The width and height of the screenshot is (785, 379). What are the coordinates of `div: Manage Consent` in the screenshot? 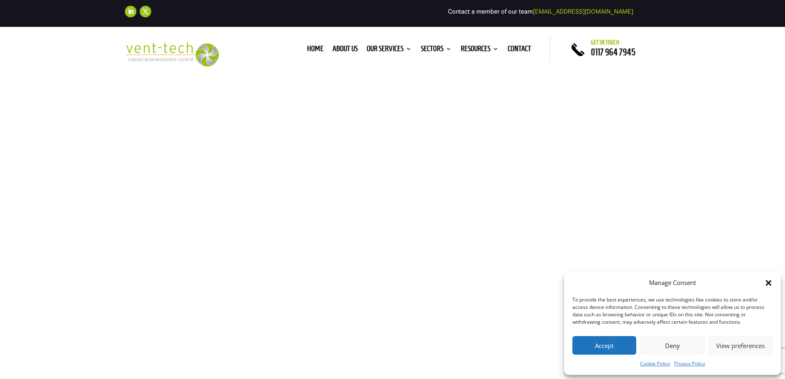 It's located at (672, 283).